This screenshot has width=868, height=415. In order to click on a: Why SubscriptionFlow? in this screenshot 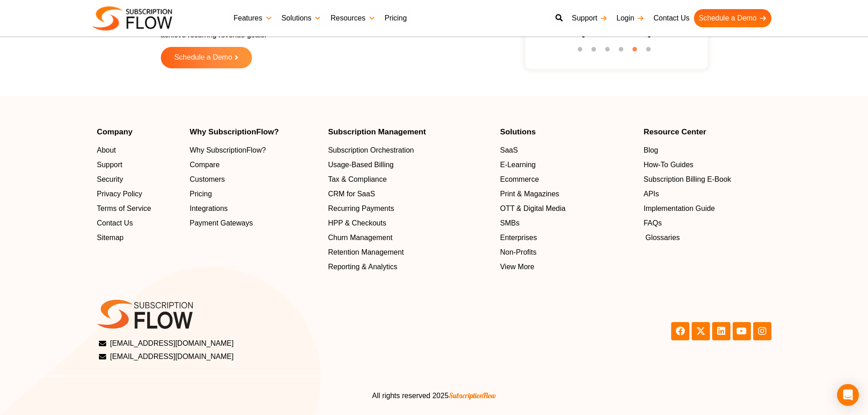, I will do `click(254, 151)`.